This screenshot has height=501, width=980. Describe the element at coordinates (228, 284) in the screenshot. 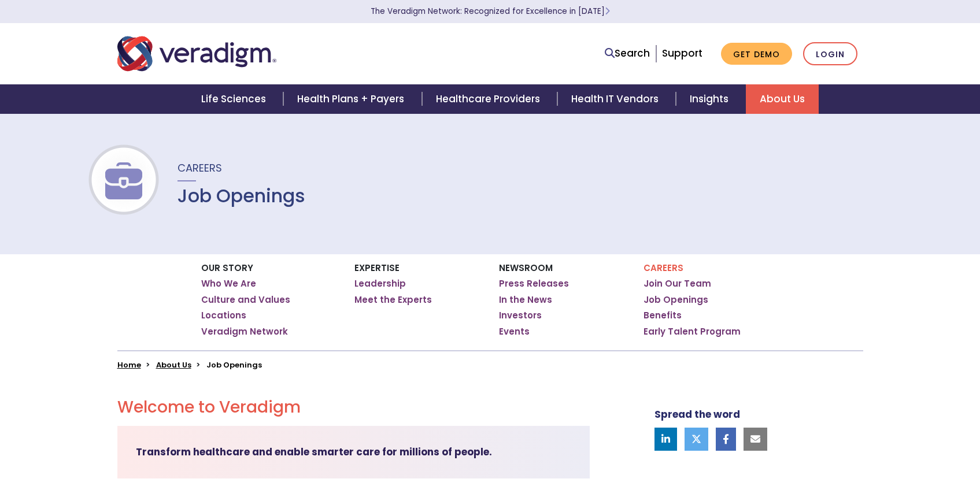

I see `a: Who We Are` at that location.